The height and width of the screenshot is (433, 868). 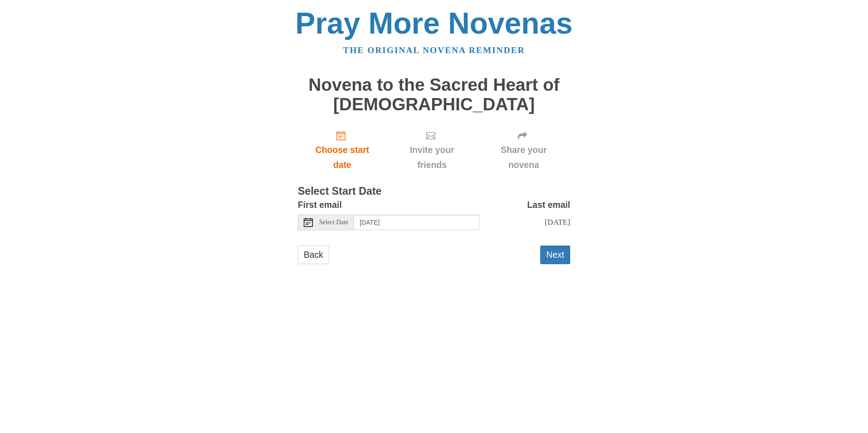 I want to click on h3: Select Start Date, so click(x=434, y=191).